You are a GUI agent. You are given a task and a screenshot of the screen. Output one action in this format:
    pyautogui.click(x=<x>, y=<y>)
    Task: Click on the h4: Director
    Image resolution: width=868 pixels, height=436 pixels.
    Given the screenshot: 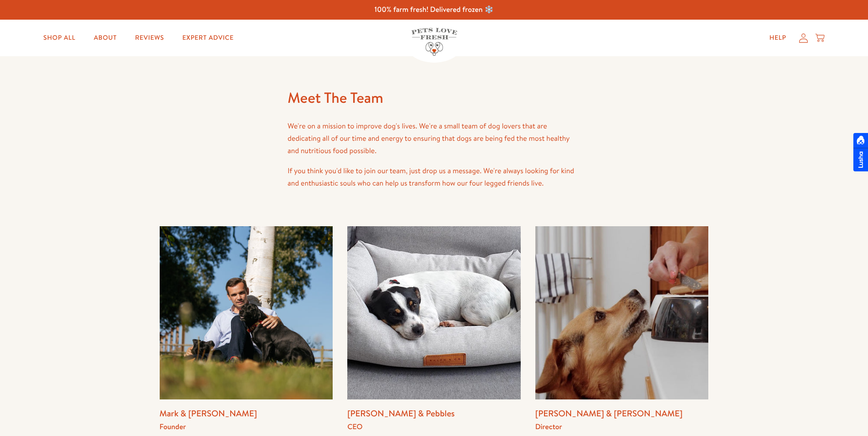 What is the action you would take?
    pyautogui.click(x=622, y=427)
    